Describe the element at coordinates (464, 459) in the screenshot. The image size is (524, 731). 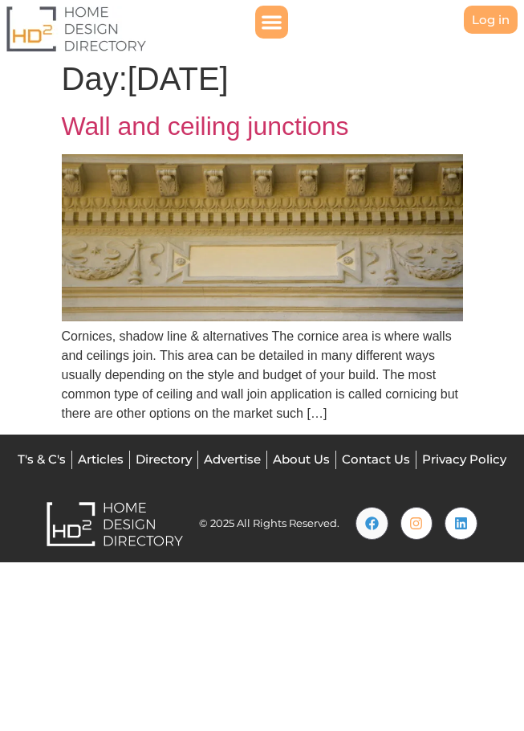
I see `span: Privacy Policy` at that location.